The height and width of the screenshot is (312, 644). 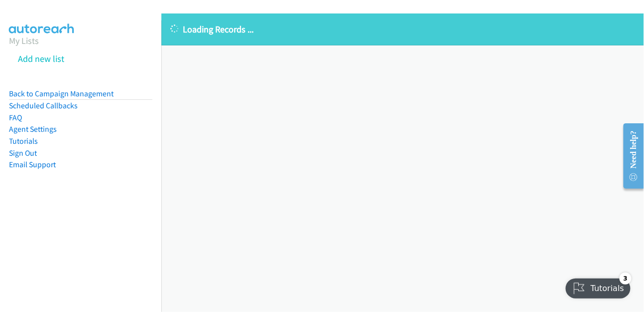 What do you see at coordinates (33, 129) in the screenshot?
I see `a: Agent Settings` at bounding box center [33, 129].